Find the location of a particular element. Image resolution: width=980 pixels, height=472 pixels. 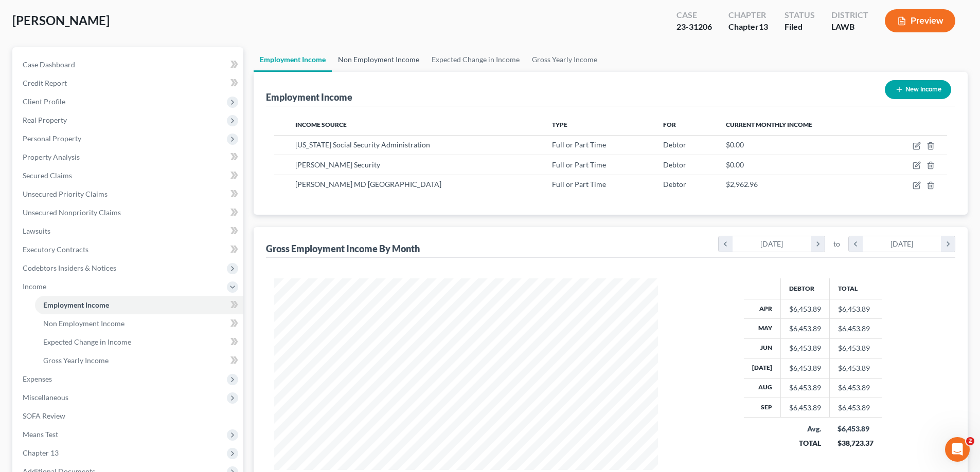

div: Gross Employment Income By Month is located at coordinates (342, 249).